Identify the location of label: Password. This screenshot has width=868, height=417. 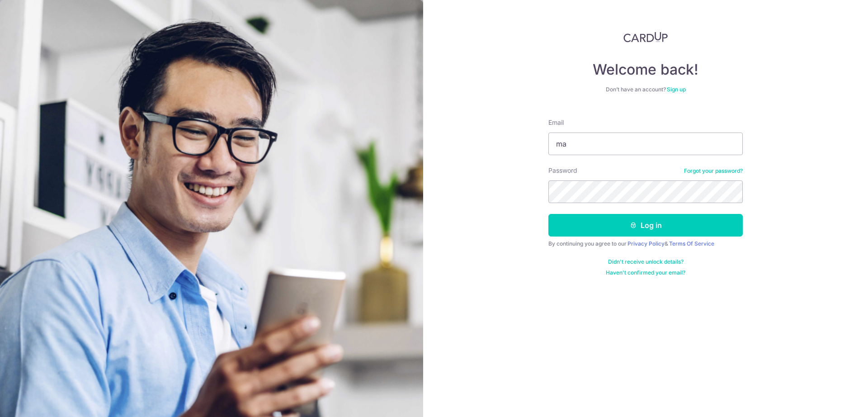
(563, 171).